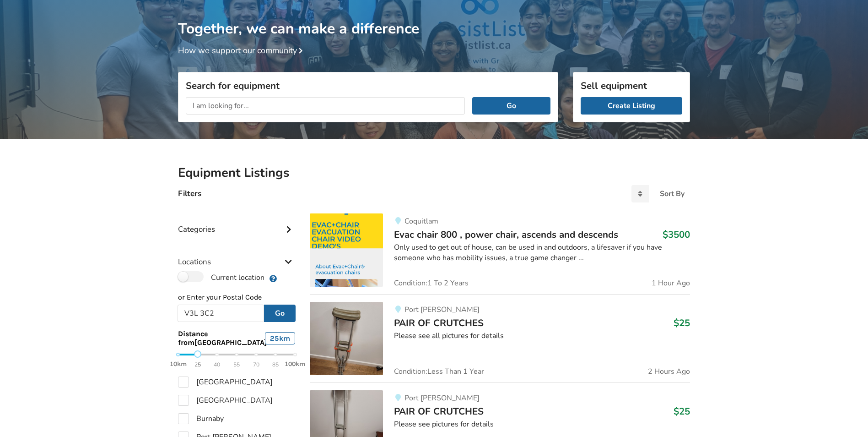 The width and height of the screenshot is (868, 437). Describe the element at coordinates (201, 418) in the screenshot. I see `label: Burnaby` at that location.